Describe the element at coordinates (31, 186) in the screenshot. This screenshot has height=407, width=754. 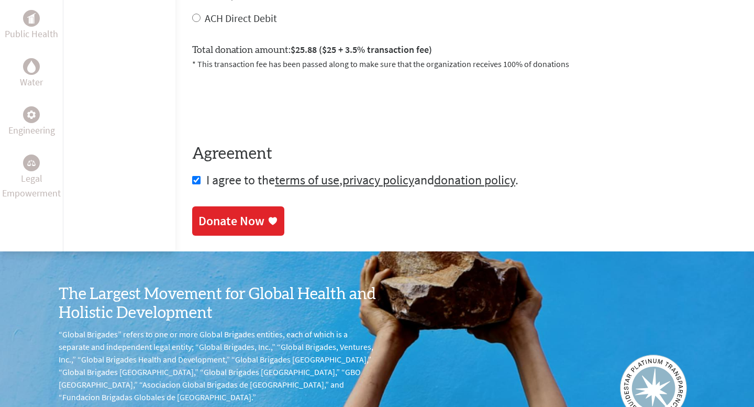
I see `p: Legal Empowerment` at that location.